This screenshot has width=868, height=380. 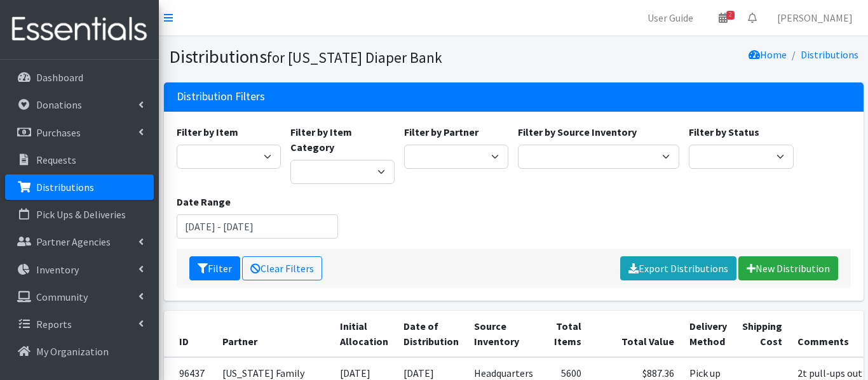 What do you see at coordinates (282, 268) in the screenshot?
I see `a: Clear Filters` at bounding box center [282, 268].